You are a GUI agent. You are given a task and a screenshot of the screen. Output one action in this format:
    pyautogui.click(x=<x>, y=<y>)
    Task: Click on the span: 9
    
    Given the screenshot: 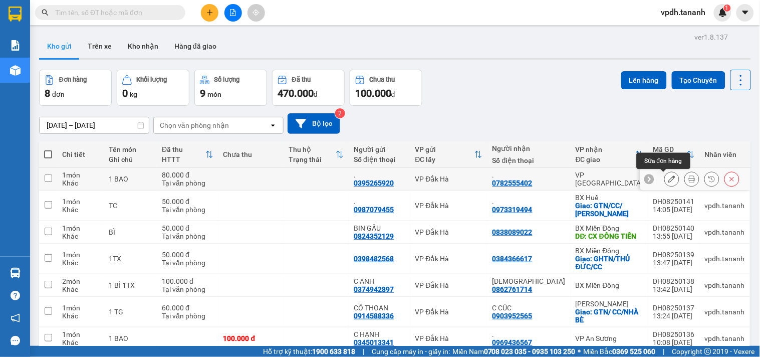 What is the action you would take?
    pyautogui.click(x=202, y=93)
    